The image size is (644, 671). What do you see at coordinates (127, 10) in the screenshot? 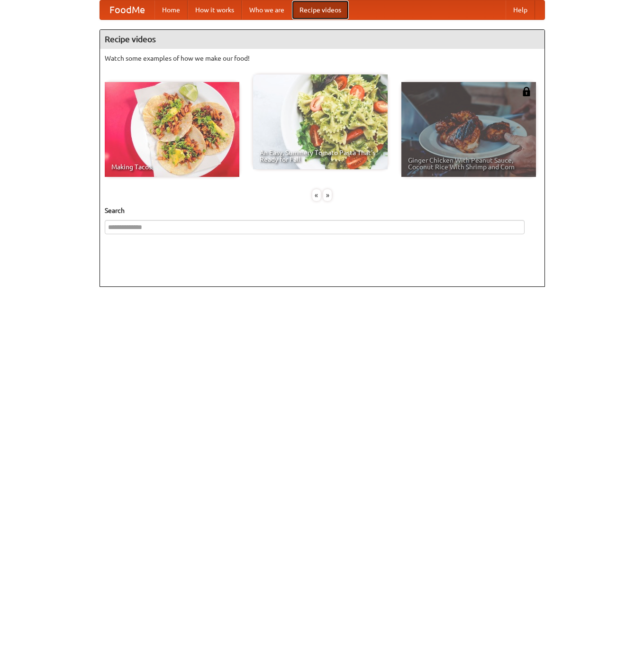
I see `a: FoodMe` at bounding box center [127, 10].